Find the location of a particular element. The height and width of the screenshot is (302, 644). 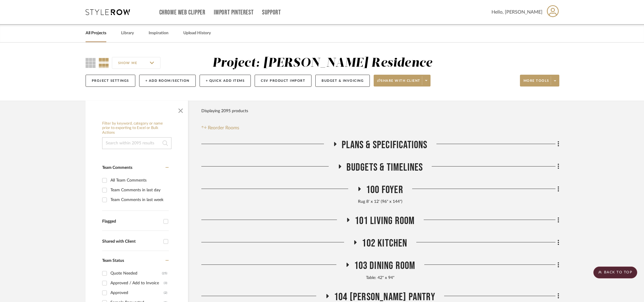

a: Import Pinterest is located at coordinates (233, 12).